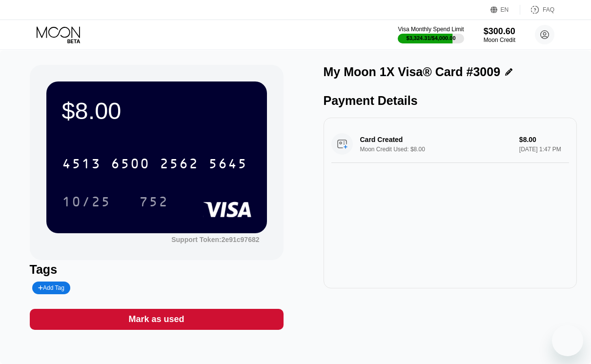 This screenshot has width=591, height=364. What do you see at coordinates (82, 165) in the screenshot?
I see `div: 4513` at bounding box center [82, 165].